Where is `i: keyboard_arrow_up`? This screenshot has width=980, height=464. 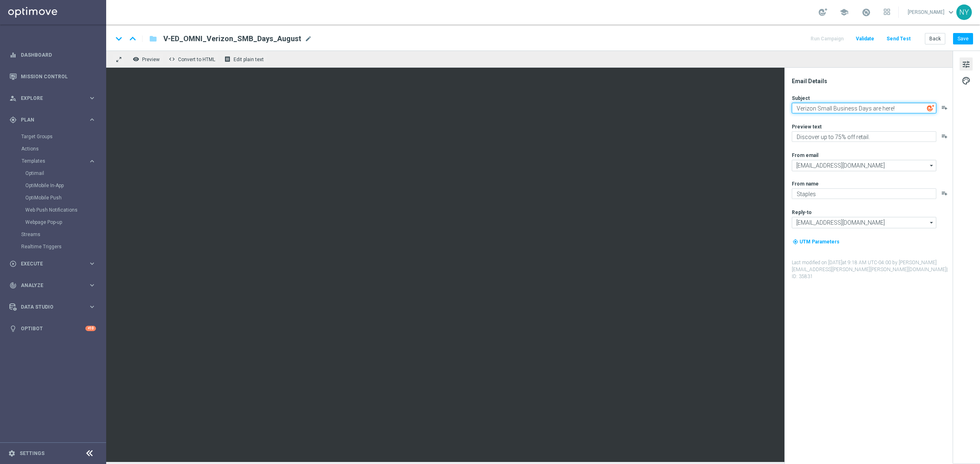
i: keyboard_arrow_up is located at coordinates (133, 39).